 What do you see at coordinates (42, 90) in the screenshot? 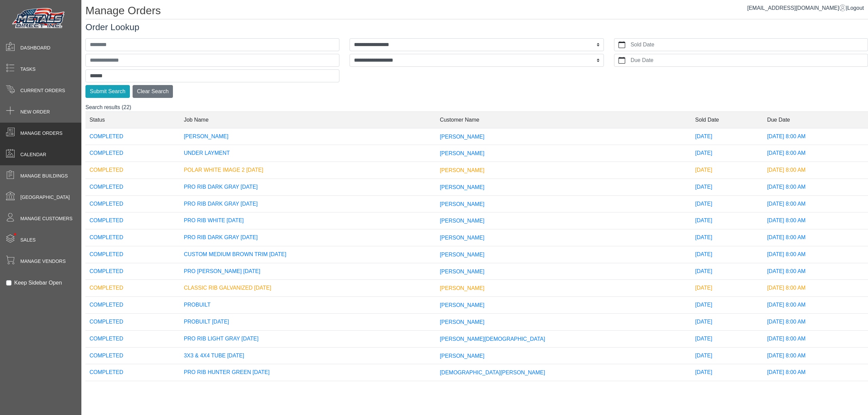
I see `span: Current Orders` at bounding box center [42, 90].